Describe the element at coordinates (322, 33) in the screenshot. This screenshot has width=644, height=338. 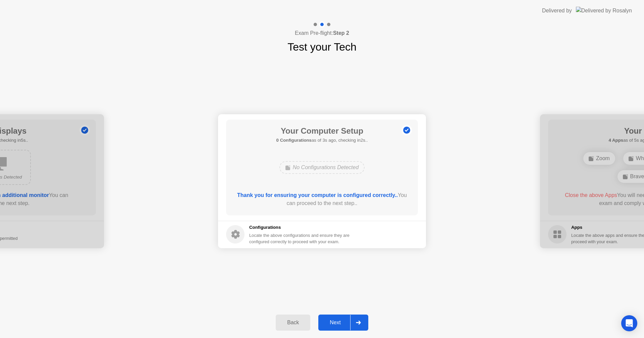
I see `h4: Exam Pre-flight:` at that location.